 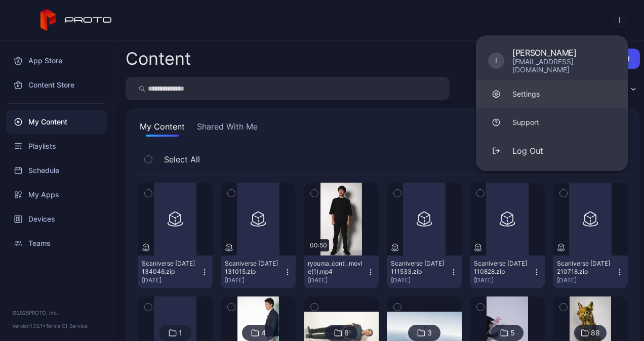 I want to click on a: My Apps, so click(x=56, y=195).